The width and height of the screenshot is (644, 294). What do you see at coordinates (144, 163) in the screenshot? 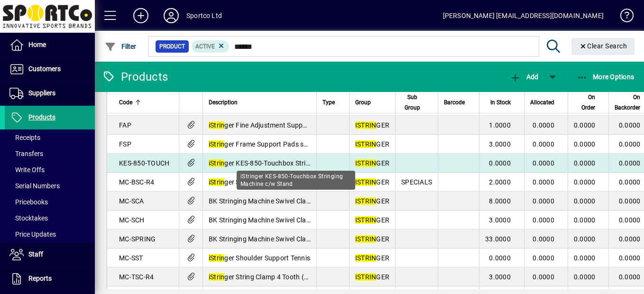
I see `span: KES-850-TOUCH` at bounding box center [144, 163].